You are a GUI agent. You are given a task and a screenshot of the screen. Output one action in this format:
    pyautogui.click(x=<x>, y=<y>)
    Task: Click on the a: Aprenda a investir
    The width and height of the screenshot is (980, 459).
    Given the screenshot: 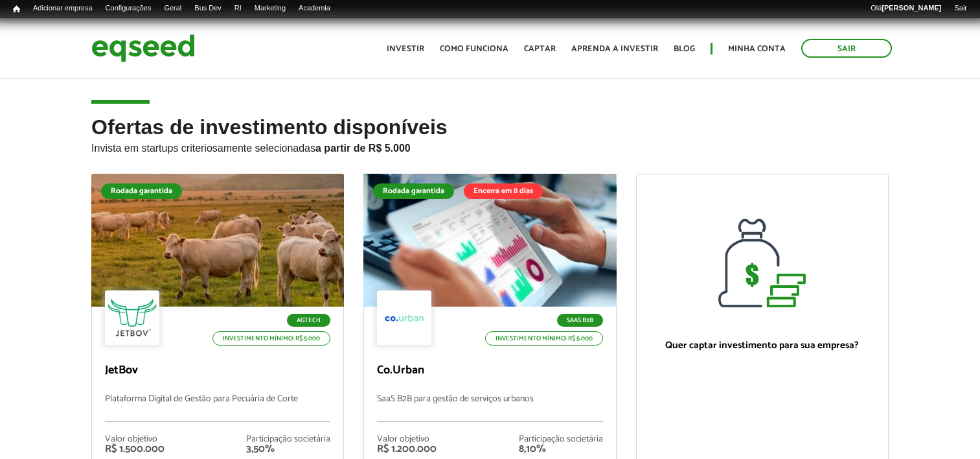 What is the action you would take?
    pyautogui.click(x=614, y=49)
    